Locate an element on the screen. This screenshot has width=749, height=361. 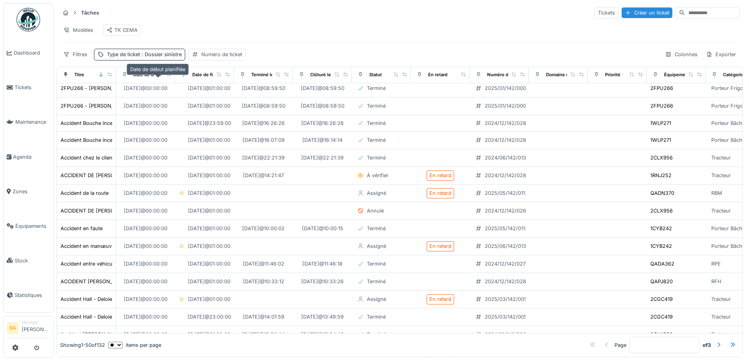
div: Modèles is located at coordinates (78, 30).